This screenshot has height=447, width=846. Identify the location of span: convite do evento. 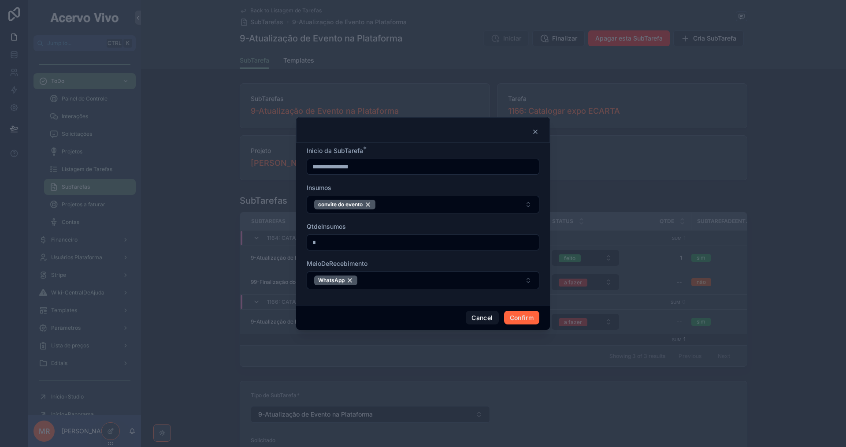
(340, 204).